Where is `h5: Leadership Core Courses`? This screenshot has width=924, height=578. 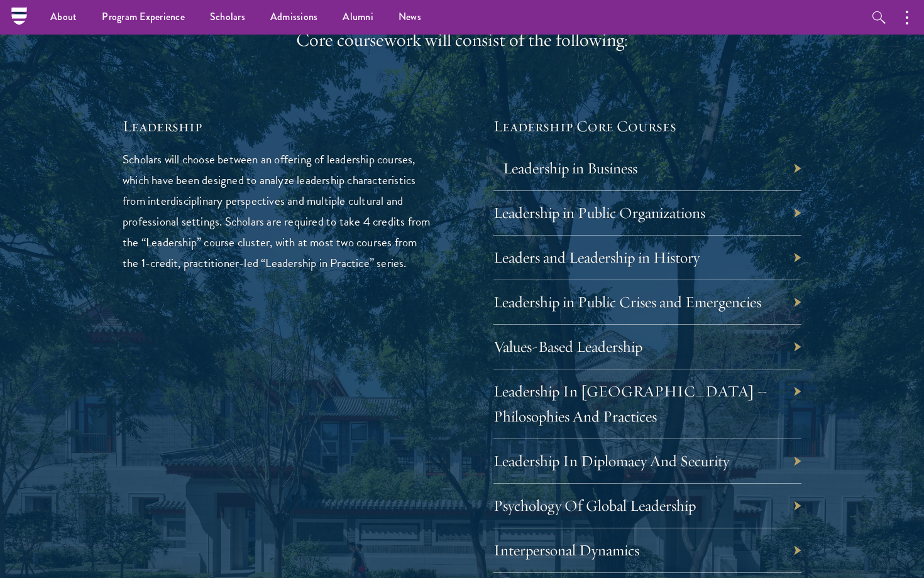 h5: Leadership Core Courses is located at coordinates (648, 126).